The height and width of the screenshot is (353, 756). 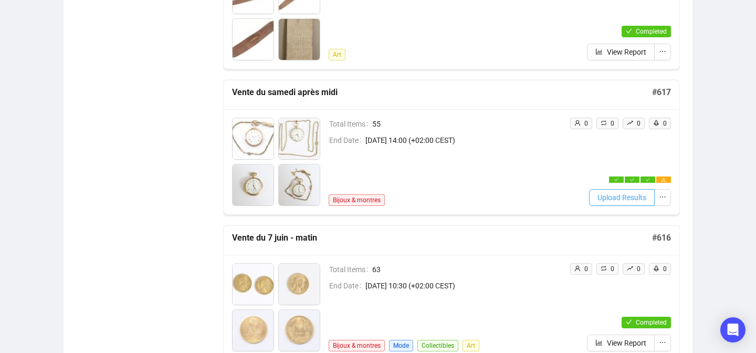 What do you see at coordinates (467, 124) in the screenshot?
I see `span: 55` at bounding box center [467, 124].